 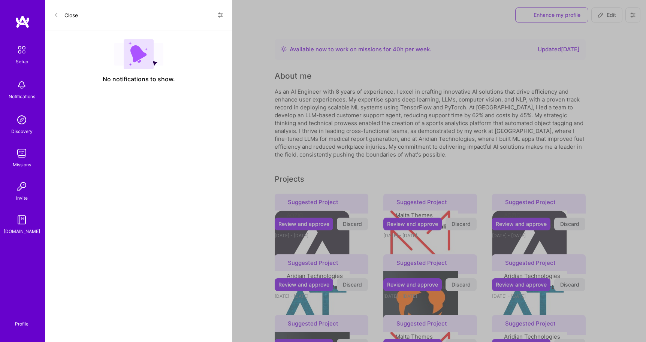 I want to click on div: Notifications, so click(x=22, y=96).